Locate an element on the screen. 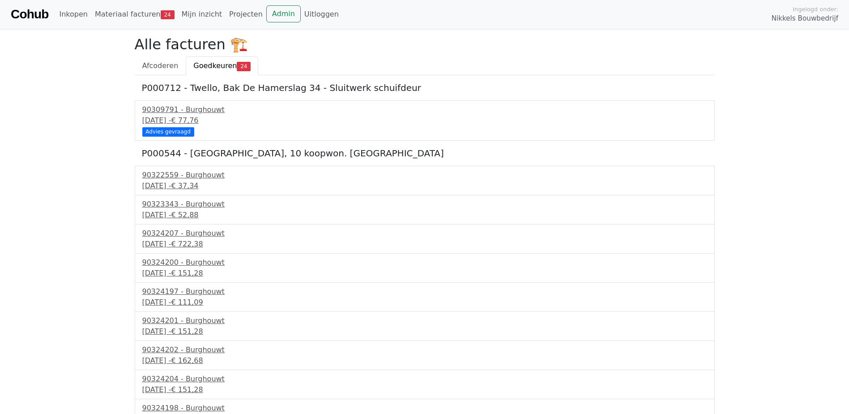  a: Cohub is located at coordinates (30, 14).